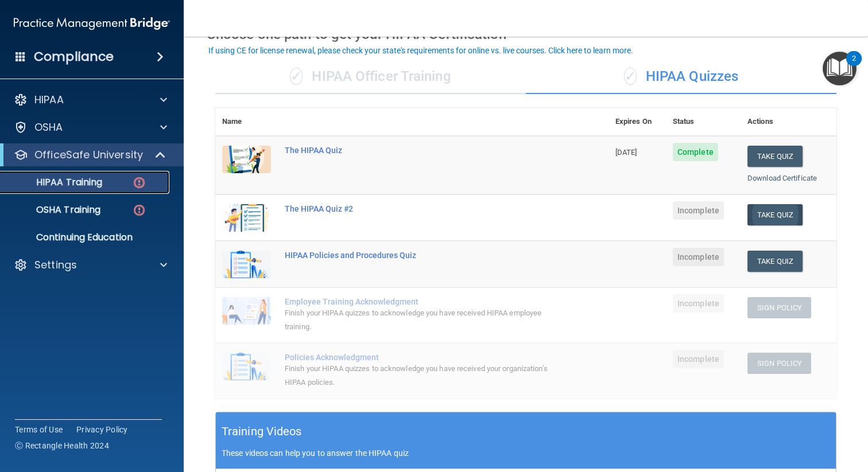  I want to click on a: Download Certificate, so click(782, 178).